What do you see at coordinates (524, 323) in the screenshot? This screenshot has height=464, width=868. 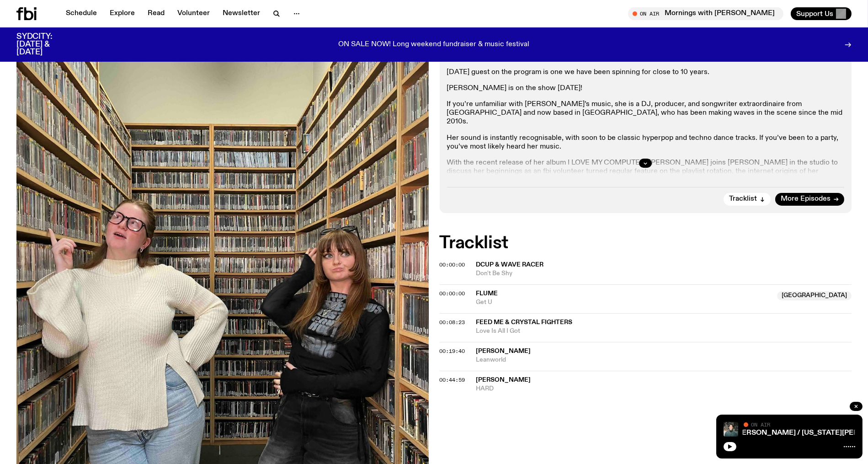 I see `span: Feed Me & Crystal Fighters` at bounding box center [524, 323].